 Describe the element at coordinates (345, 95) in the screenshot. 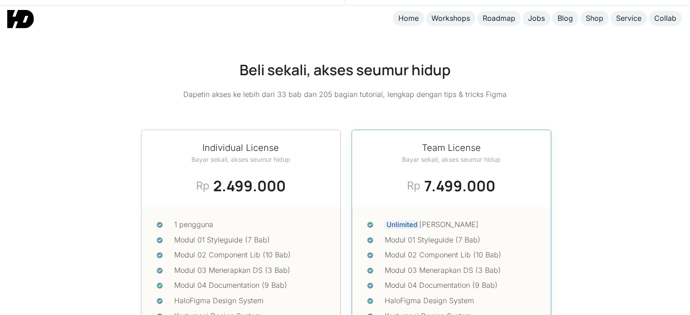

I see `p: Dapetin akses ke lebih dari 33 bab dan 205 bagian tutorial, lengkap dengan tips & tricks Figma` at that location.